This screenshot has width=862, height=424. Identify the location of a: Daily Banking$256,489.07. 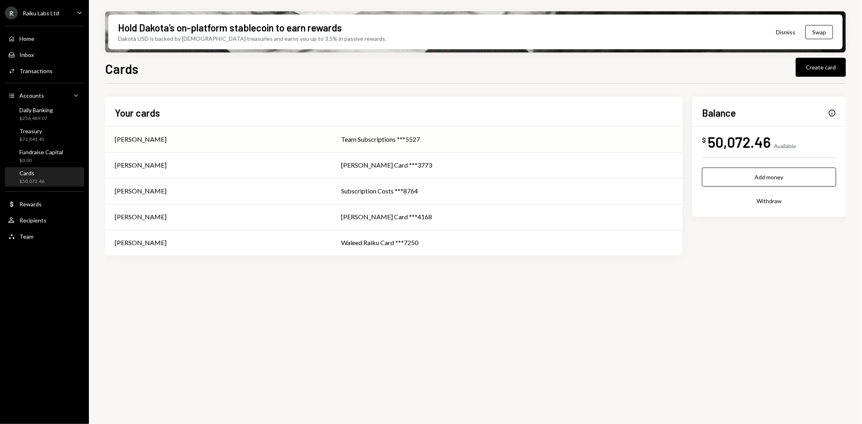
(44, 114).